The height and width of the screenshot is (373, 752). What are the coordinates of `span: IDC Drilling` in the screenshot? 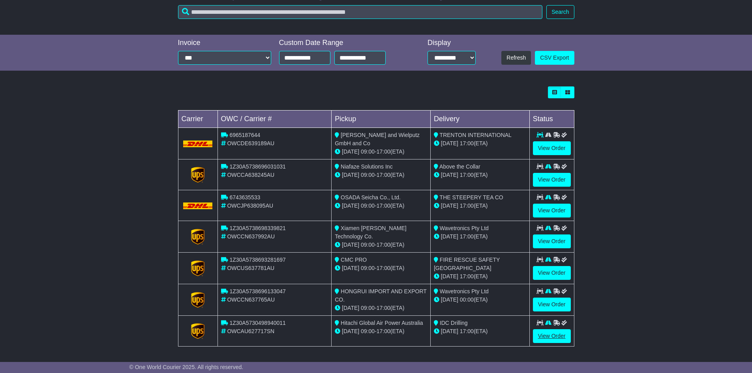 It's located at (453, 323).